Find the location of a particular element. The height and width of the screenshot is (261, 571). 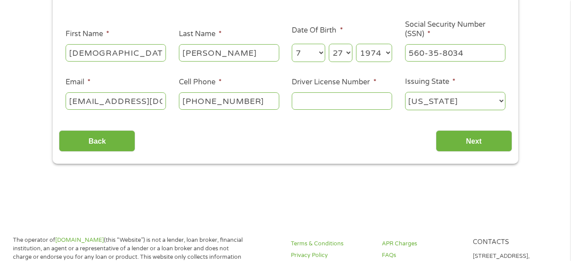

h4: Contacts is located at coordinates (513, 242).